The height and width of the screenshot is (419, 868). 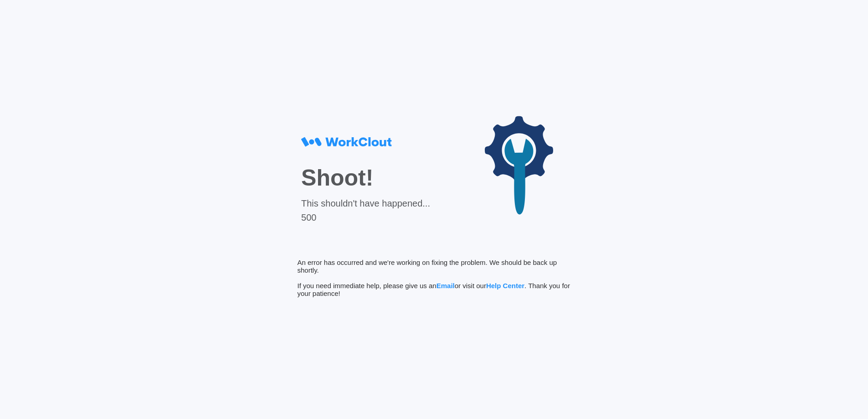 What do you see at coordinates (365, 203) in the screenshot?
I see `div: This shouldn't have happened...` at bounding box center [365, 203].